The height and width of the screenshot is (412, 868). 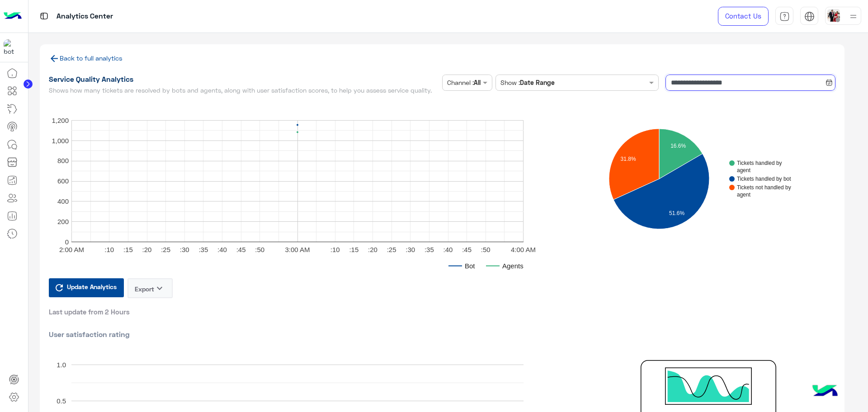 What do you see at coordinates (678, 146) in the screenshot?
I see `text: 16.6%` at bounding box center [678, 146].